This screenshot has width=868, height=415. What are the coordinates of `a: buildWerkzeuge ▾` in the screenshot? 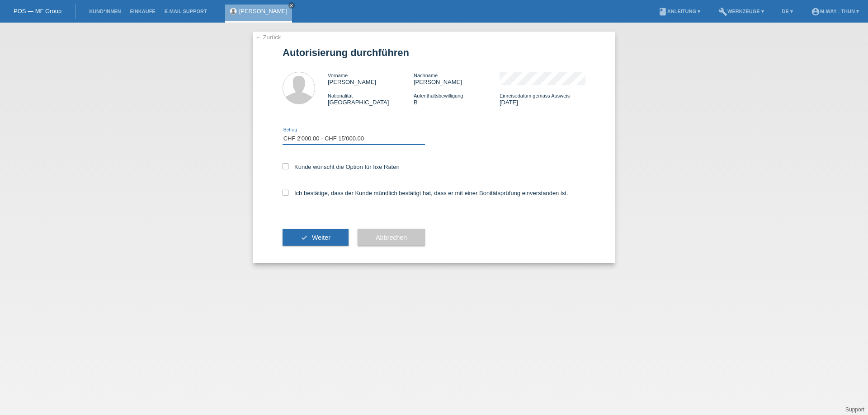 It's located at (741, 11).